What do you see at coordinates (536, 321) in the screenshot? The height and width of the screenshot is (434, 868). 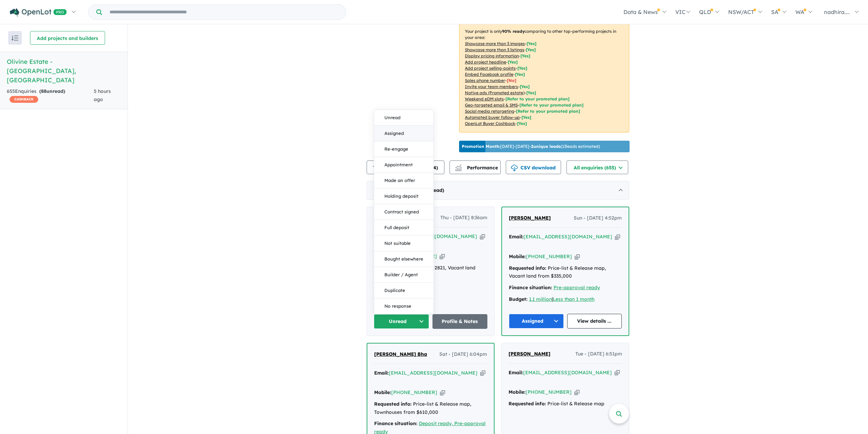 I see `button: Assigned` at bounding box center [536, 321].